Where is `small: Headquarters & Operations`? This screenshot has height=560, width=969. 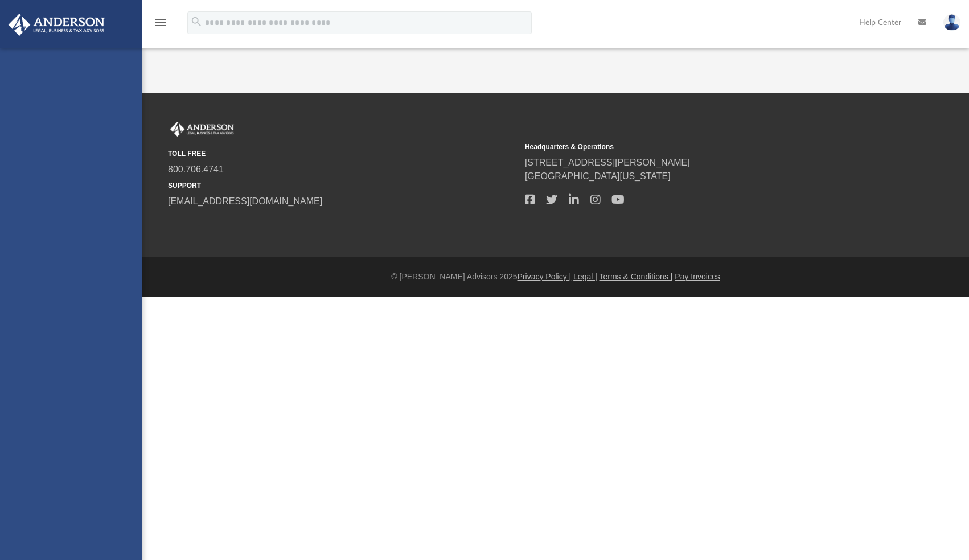 small: Headquarters & Operations is located at coordinates (699, 147).